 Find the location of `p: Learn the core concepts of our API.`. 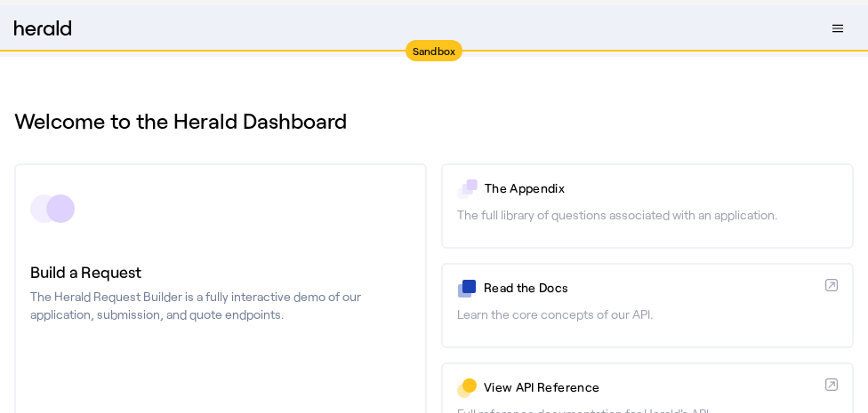

p: Learn the core concepts of our API. is located at coordinates (647, 315).